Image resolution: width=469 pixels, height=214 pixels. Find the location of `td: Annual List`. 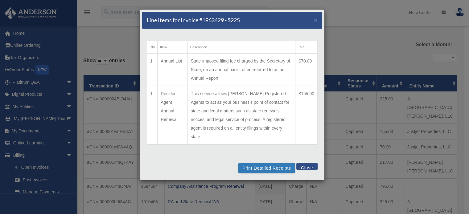

td: Annual List is located at coordinates (172, 70).